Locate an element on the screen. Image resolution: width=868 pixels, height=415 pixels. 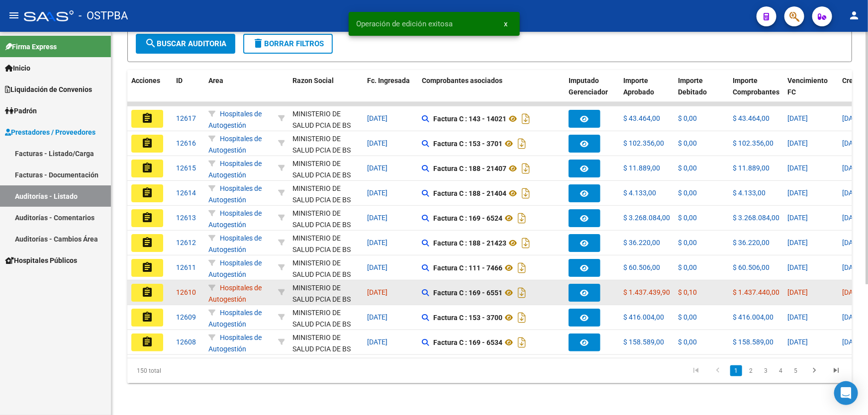
span: $ 158.589,00 is located at coordinates (753, 342).